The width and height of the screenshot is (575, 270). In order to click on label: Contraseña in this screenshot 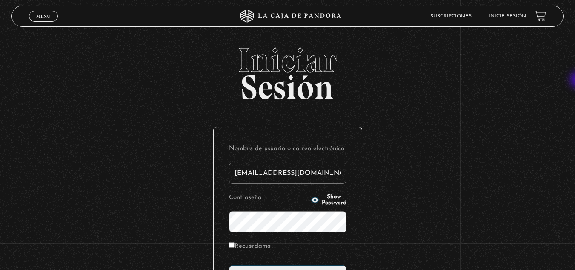, I will do `click(269, 198)`.